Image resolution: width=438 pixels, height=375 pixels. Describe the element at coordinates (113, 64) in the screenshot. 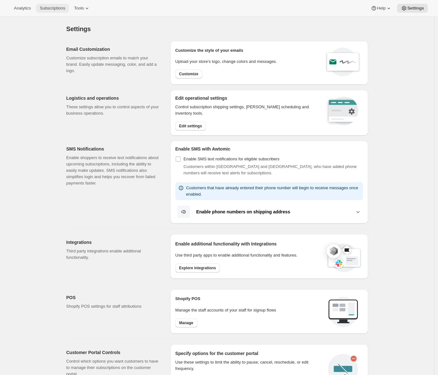

I see `p: Customize subscription emails to match your brand. Easily update messaging, color, and add a logo.` at that location.